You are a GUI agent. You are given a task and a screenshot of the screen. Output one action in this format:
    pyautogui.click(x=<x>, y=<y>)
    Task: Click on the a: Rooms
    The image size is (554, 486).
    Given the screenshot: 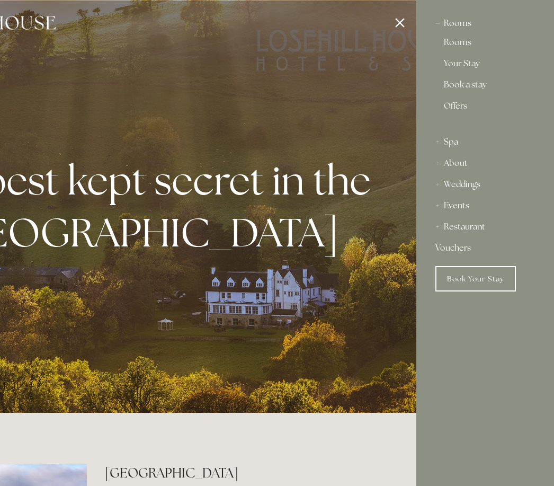 What is the action you would take?
    pyautogui.click(x=485, y=44)
    